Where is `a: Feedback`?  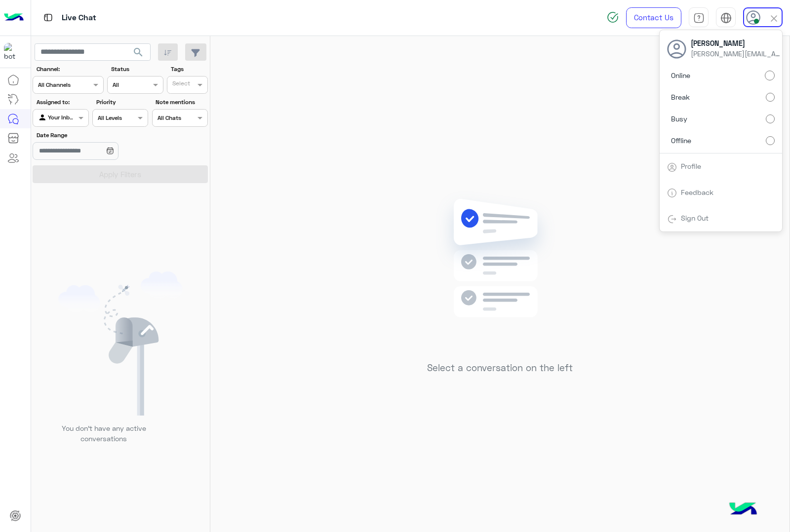 a: Feedback is located at coordinates (697, 192).